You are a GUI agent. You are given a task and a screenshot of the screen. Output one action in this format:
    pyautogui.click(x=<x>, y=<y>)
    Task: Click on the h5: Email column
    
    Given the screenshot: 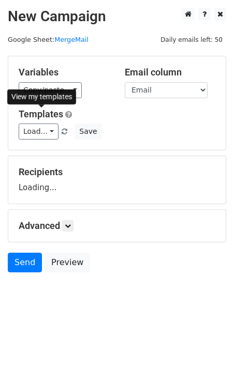 What is the action you would take?
    pyautogui.click(x=170, y=72)
    